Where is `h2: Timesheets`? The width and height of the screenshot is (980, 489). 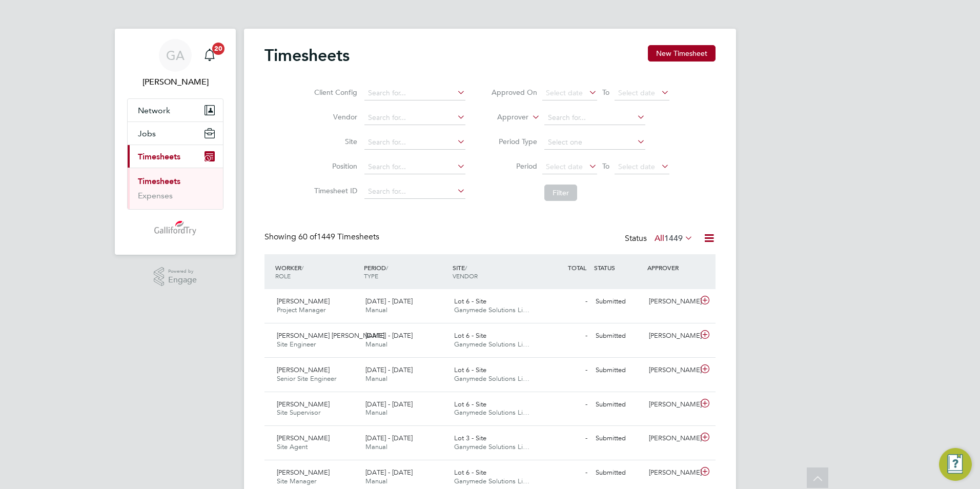
h2: Timesheets is located at coordinates (307, 56).